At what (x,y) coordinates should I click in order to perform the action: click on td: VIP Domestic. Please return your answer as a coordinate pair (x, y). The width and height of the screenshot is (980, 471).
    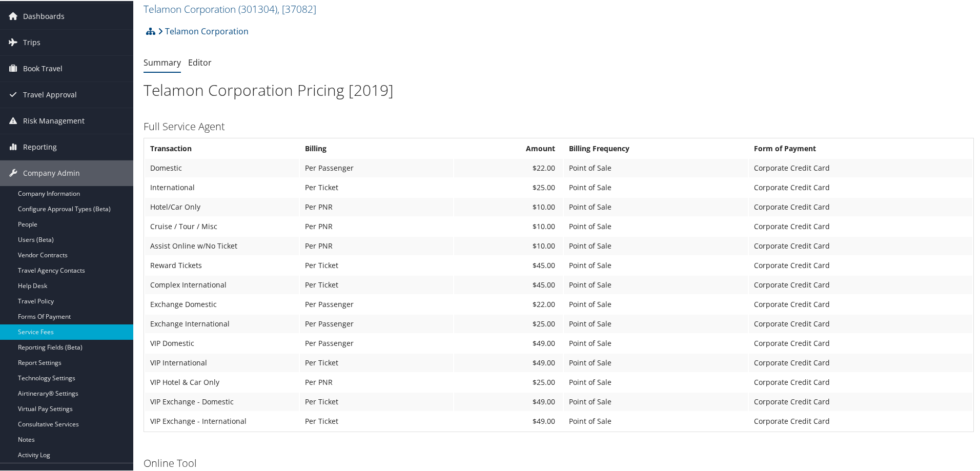
    Looking at the image, I should click on (222, 342).